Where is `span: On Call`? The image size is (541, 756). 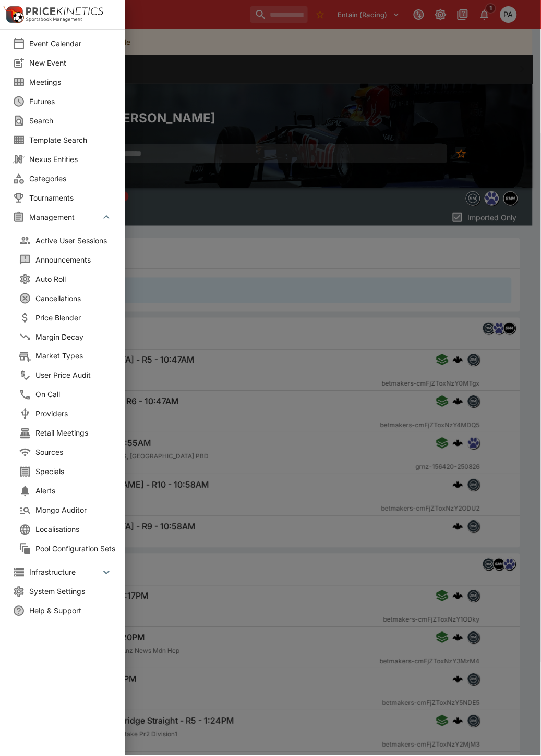
span: On Call is located at coordinates (77, 395).